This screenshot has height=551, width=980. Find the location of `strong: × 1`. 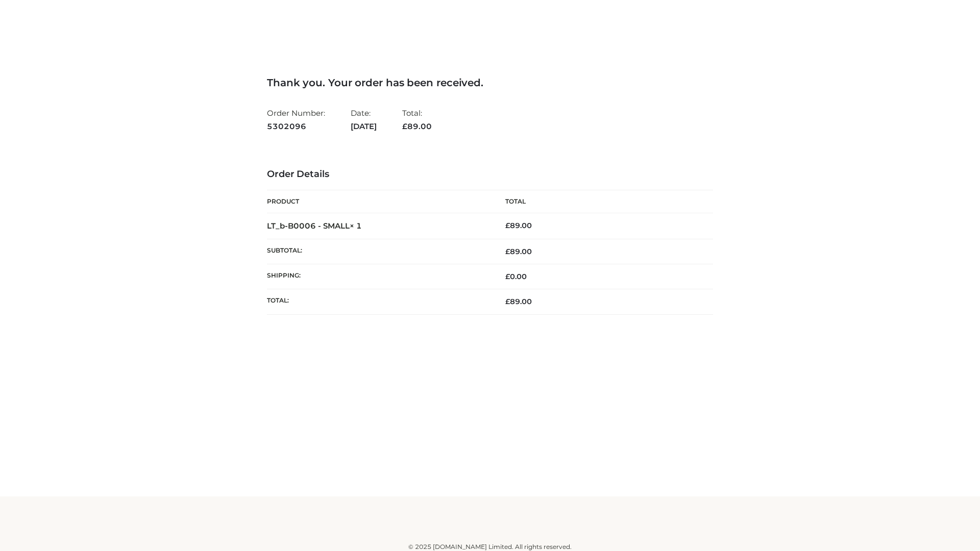

strong: × 1 is located at coordinates (356, 226).